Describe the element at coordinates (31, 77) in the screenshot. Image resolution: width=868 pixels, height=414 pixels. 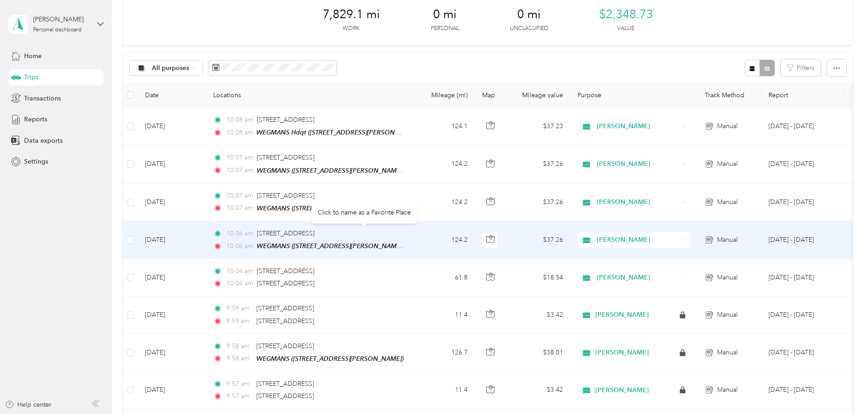
I see `span: Trips` at that location.